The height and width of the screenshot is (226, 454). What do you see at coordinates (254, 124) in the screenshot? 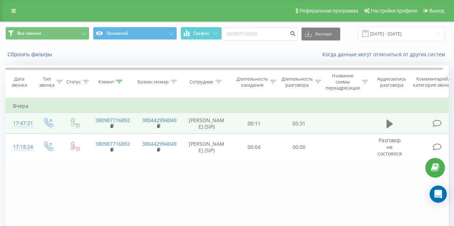
I see `td: 00:11` at bounding box center [254, 124].